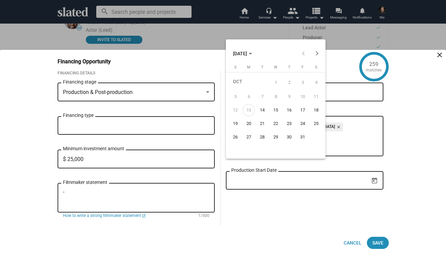  What do you see at coordinates (302, 110) in the screenshot?
I see `button: October 17, 2025` at bounding box center [302, 110].